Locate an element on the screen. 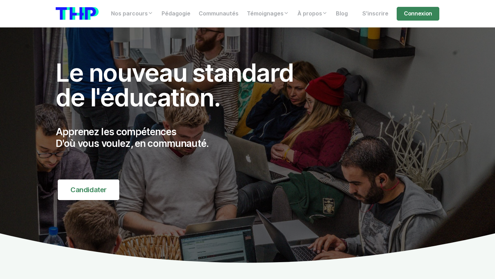 This screenshot has height=279, width=495. a: Connexion is located at coordinates (418, 14).